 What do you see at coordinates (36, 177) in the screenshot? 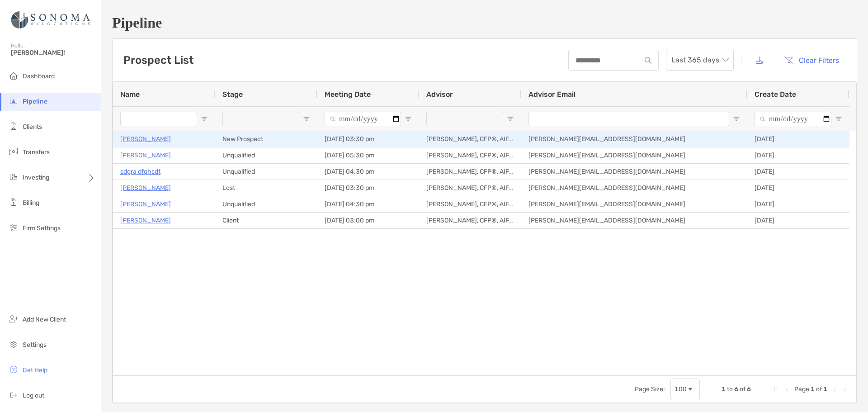
I see `span: Investing` at bounding box center [36, 177].